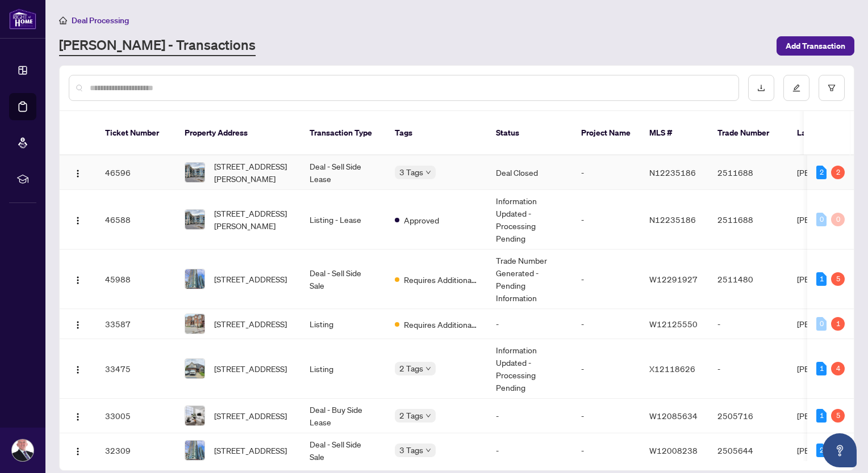 Image resolution: width=868 pixels, height=473 pixels. What do you see at coordinates (748, 416) in the screenshot?
I see `td: 2505716` at bounding box center [748, 416].